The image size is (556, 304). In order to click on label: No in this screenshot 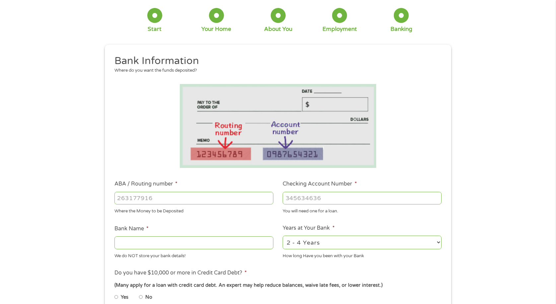, I will do `click(149, 297)`.